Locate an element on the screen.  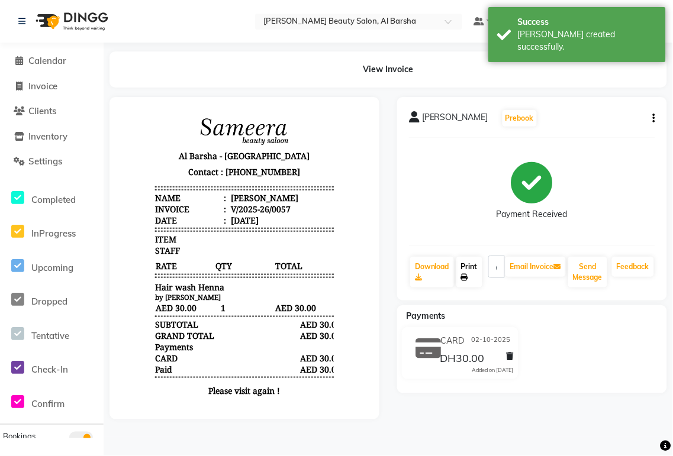
input: enter email is located at coordinates (497, 267).